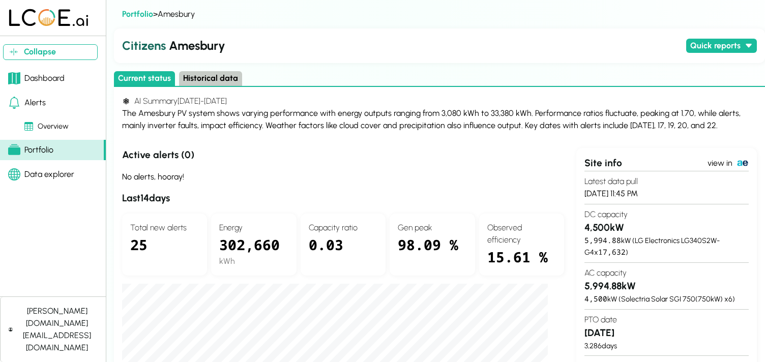 The image size is (765, 362). What do you see at coordinates (50, 52) in the screenshot?
I see `button: Collapse` at bounding box center [50, 52].